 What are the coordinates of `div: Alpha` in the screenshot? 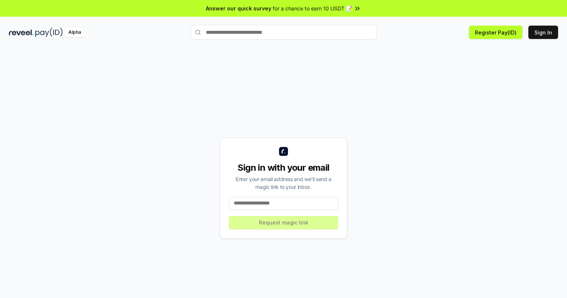 It's located at (75, 32).